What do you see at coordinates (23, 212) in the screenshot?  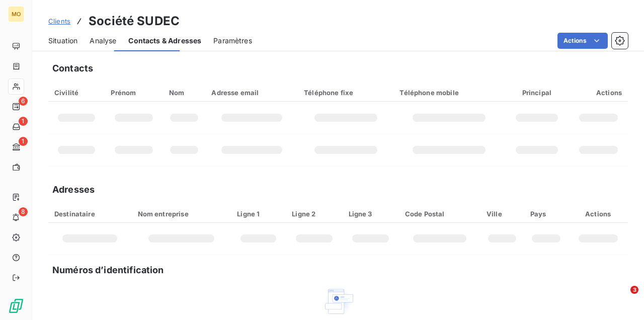 I see `span: 8` at bounding box center [23, 212].